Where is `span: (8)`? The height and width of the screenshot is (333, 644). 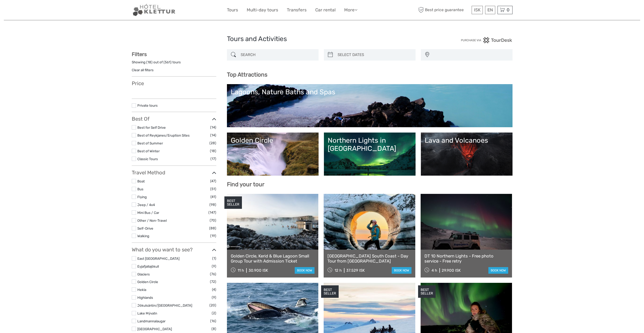
span: (8) is located at coordinates (213, 329).